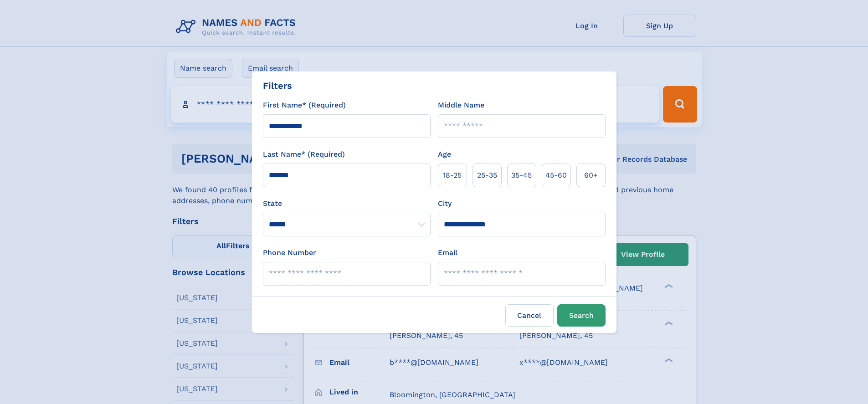 This screenshot has width=868, height=404. I want to click on button: Search, so click(581, 315).